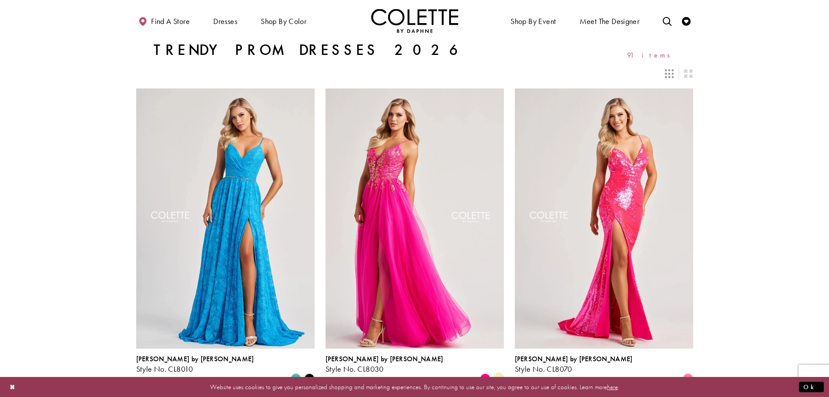 The image size is (829, 397). What do you see at coordinates (610, 20) in the screenshot?
I see `a: Meet the designer` at bounding box center [610, 20].